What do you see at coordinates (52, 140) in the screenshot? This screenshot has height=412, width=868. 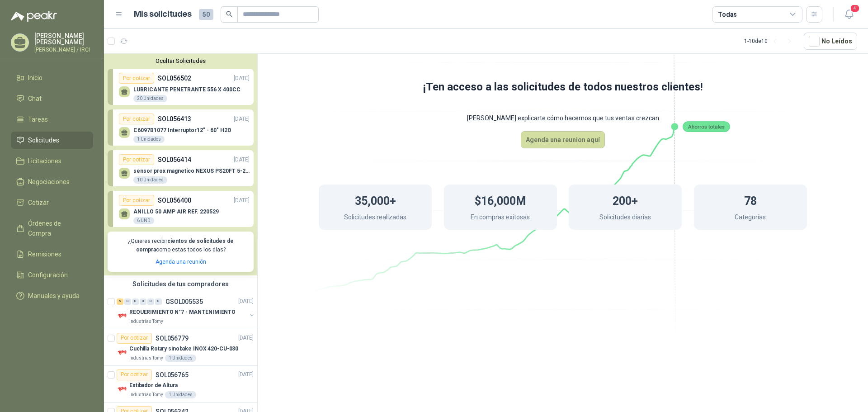 I see `a: Solicitudes` at bounding box center [52, 140].